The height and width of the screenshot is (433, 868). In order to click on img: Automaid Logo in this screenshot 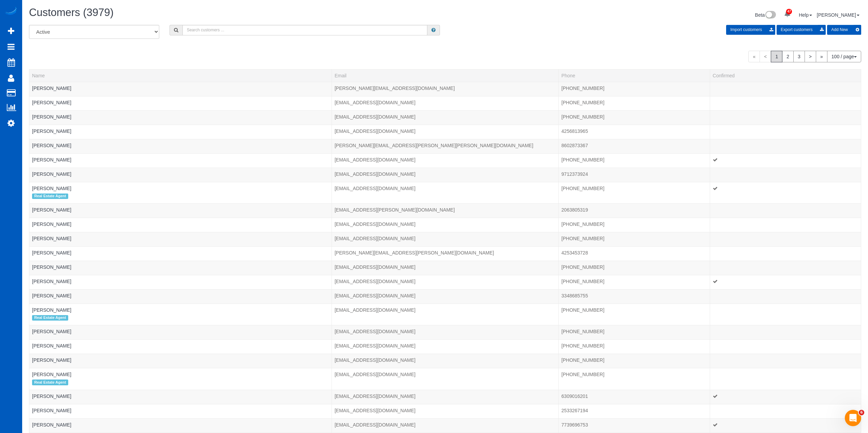, I will do `click(11, 12)`.